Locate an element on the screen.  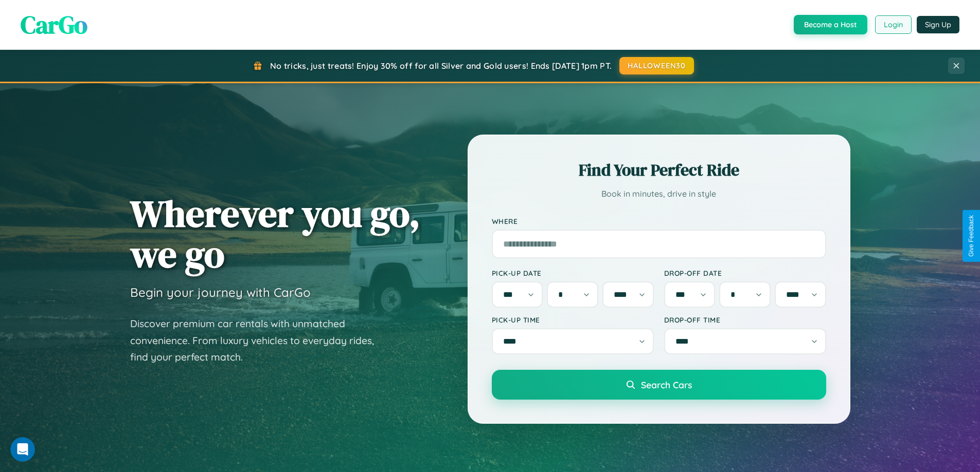
h1: Wherever you go, we go is located at coordinates (275, 234).